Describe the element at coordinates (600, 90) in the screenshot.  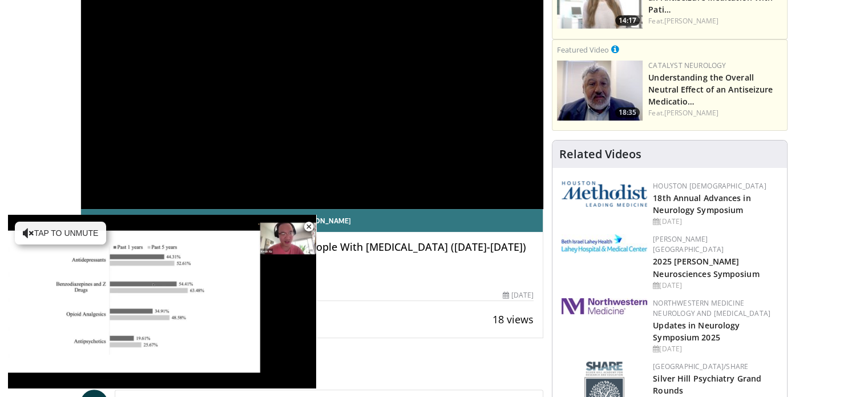
I see `a: 18:35` at that location.